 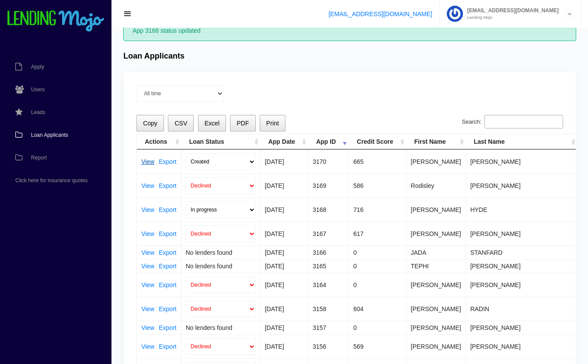 What do you see at coordinates (37, 89) in the screenshot?
I see `span: Users` at bounding box center [37, 89].